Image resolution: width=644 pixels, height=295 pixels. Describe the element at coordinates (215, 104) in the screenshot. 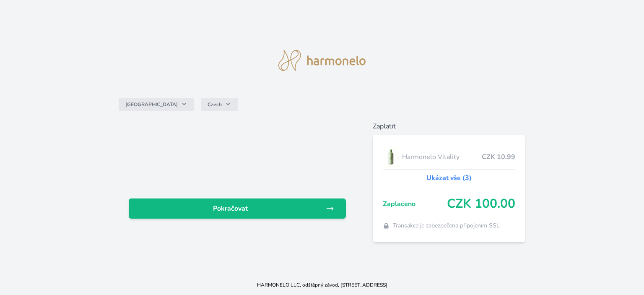

I see `span: Czech` at that location.